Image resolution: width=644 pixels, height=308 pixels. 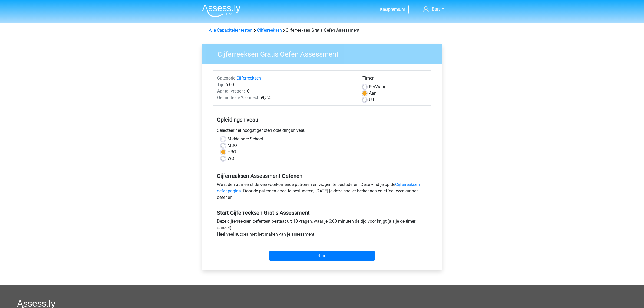 What do you see at coordinates (395, 79) in the screenshot?
I see `div: Timer` at bounding box center [395, 79].